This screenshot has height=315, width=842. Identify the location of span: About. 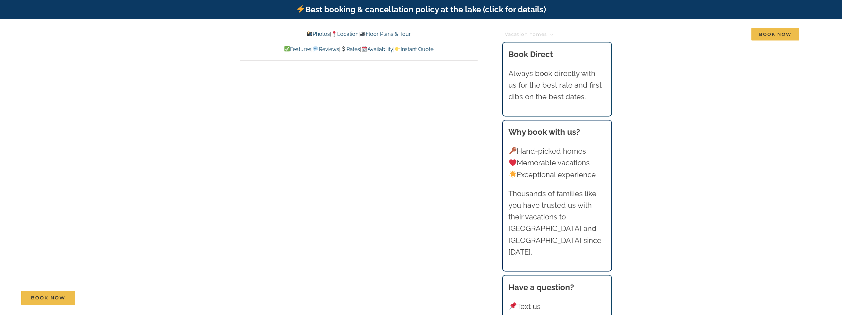
(686, 34).